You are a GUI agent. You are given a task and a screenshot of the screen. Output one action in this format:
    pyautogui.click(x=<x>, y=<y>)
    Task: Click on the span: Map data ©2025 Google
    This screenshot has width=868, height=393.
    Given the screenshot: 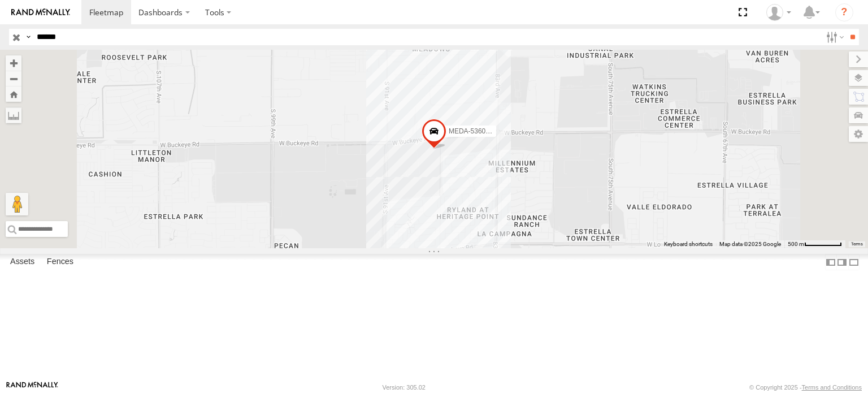 What is the action you would take?
    pyautogui.click(x=750, y=243)
    